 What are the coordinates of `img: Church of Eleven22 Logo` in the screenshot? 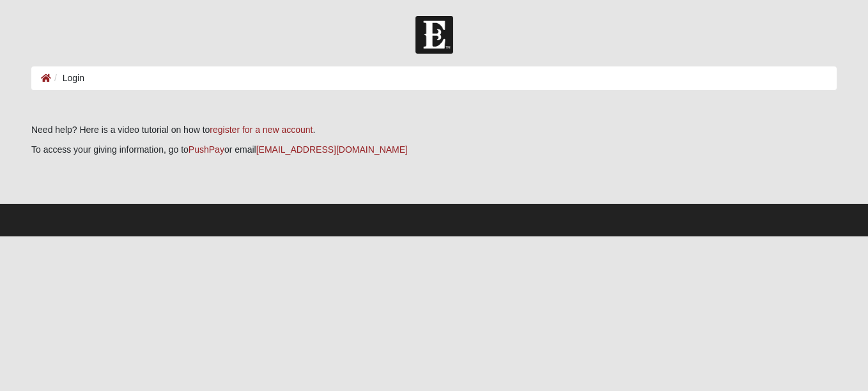 It's located at (434, 34).